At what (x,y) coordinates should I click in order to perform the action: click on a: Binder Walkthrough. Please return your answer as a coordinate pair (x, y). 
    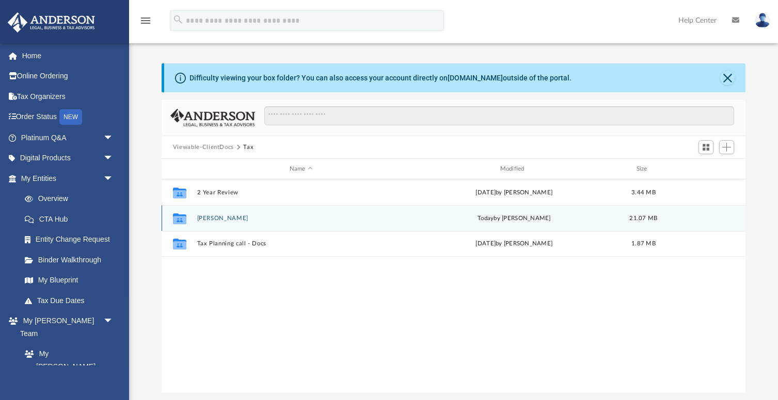
    Looking at the image, I should click on (72, 260).